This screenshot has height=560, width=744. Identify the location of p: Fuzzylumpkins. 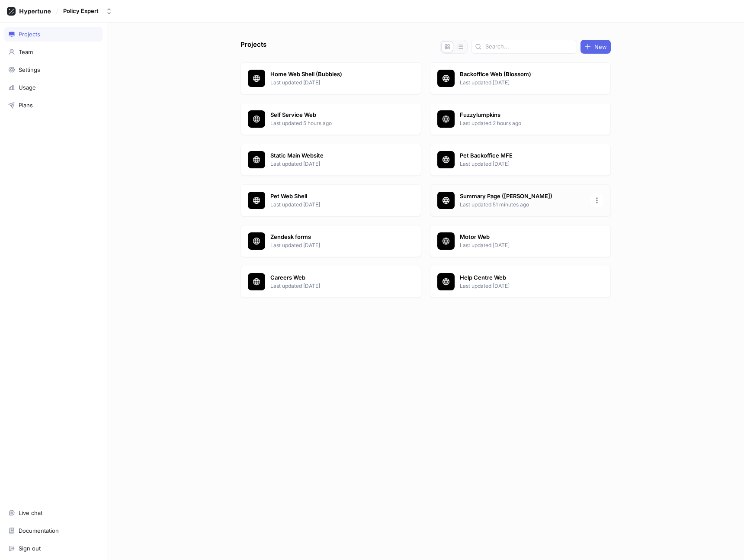
(523, 115).